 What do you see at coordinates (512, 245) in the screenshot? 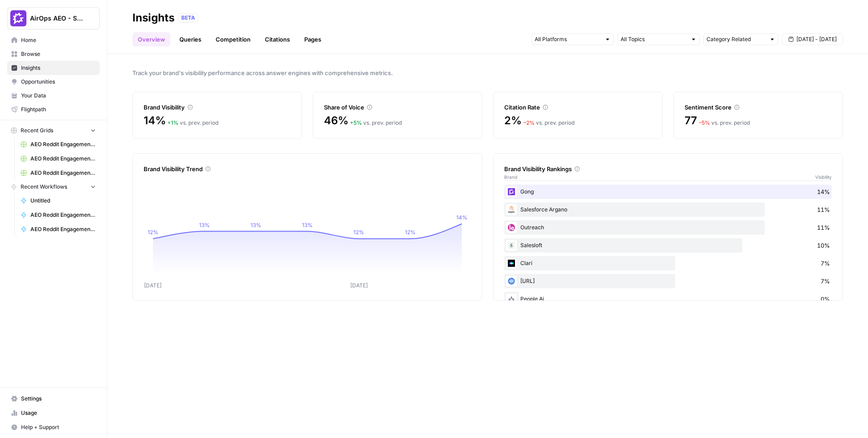
I see `img: vpq3xj2nnch2e2ivhsgwmf7hbkjf` at bounding box center [512, 245].